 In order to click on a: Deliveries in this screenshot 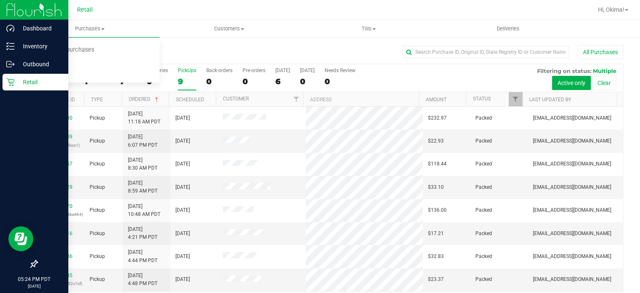, I will do `click(508, 29)`.